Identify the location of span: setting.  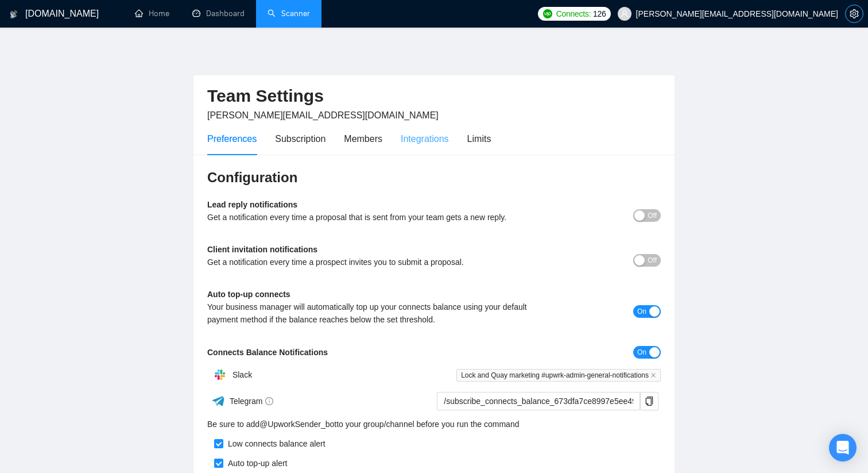
(854, 14).